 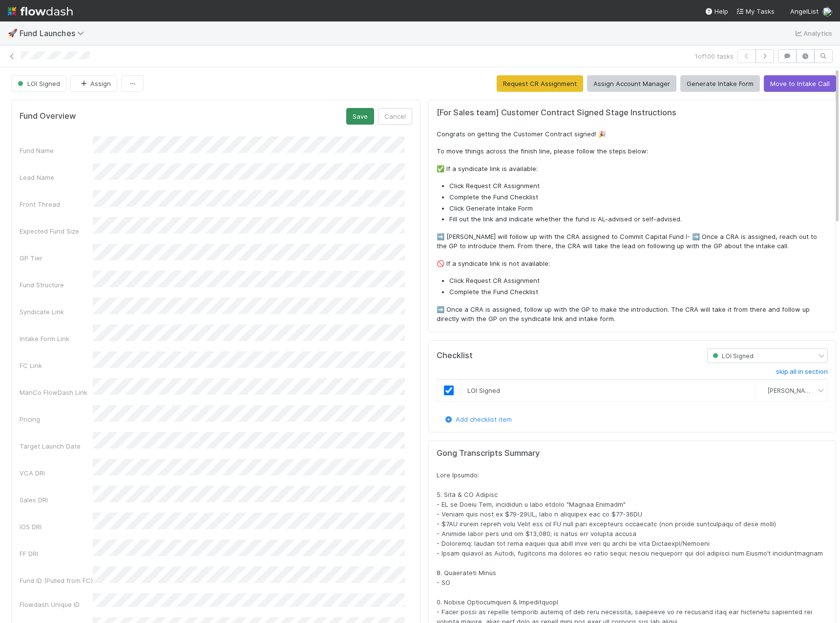 I want to click on h6: skip all in section, so click(x=801, y=372).